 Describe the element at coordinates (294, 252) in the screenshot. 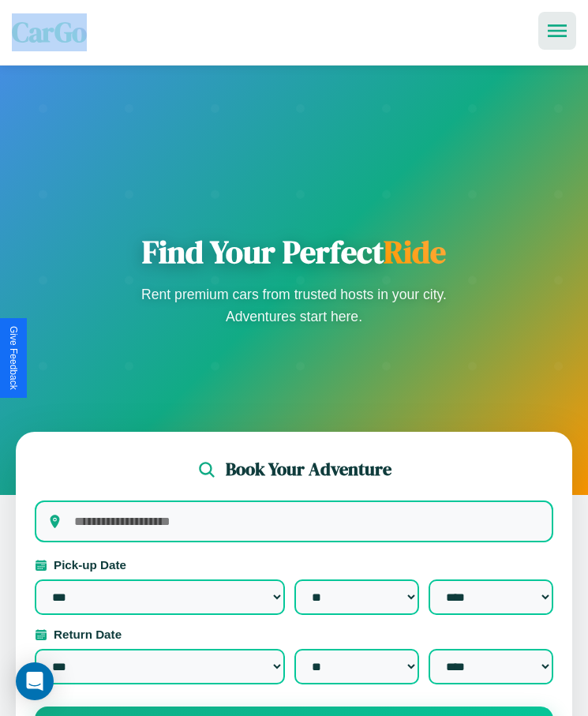

I see `h1: Find Your Perfect` at that location.